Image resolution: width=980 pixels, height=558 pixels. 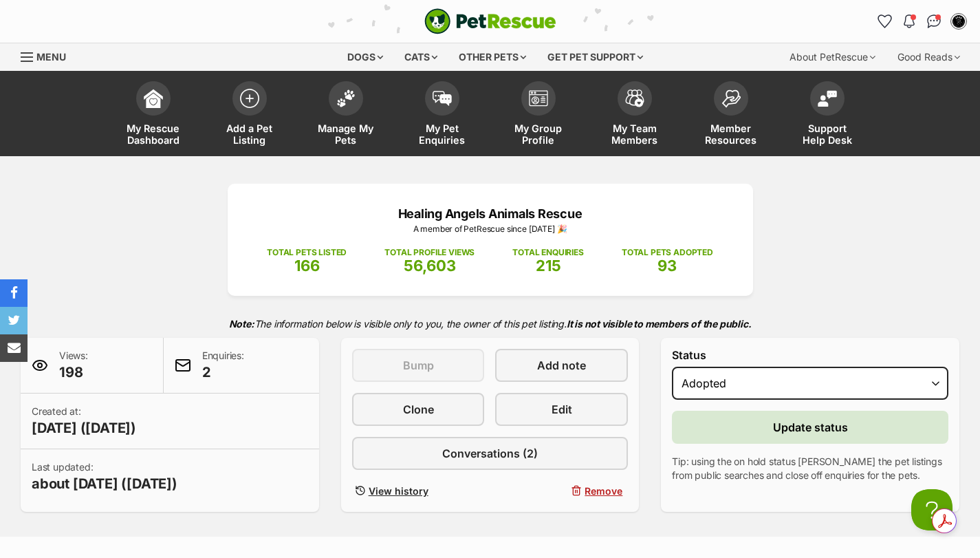 What do you see at coordinates (365, 57) in the screenshot?
I see `div: Dogs` at bounding box center [365, 57].